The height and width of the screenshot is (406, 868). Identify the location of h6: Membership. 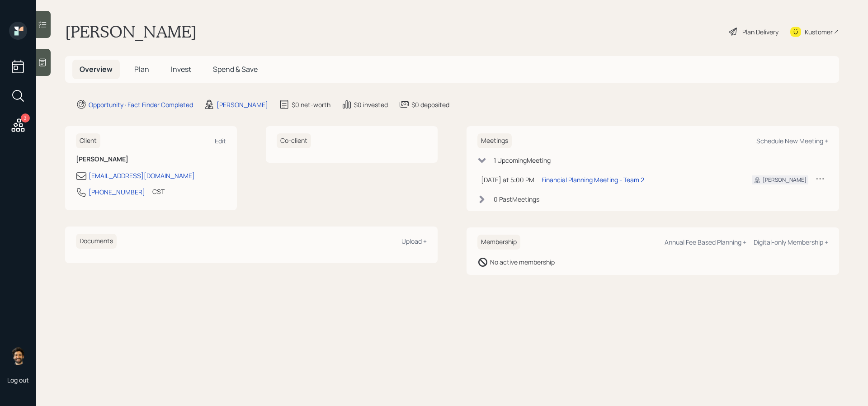
(499, 242).